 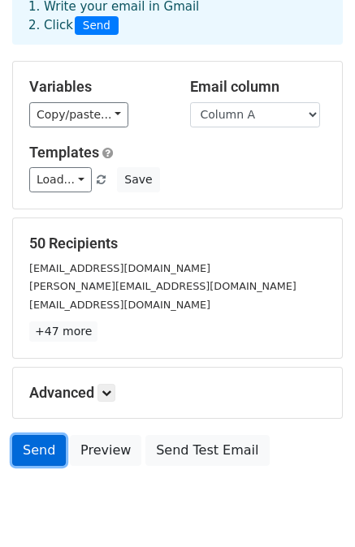 I want to click on h5: Advanced, so click(x=177, y=393).